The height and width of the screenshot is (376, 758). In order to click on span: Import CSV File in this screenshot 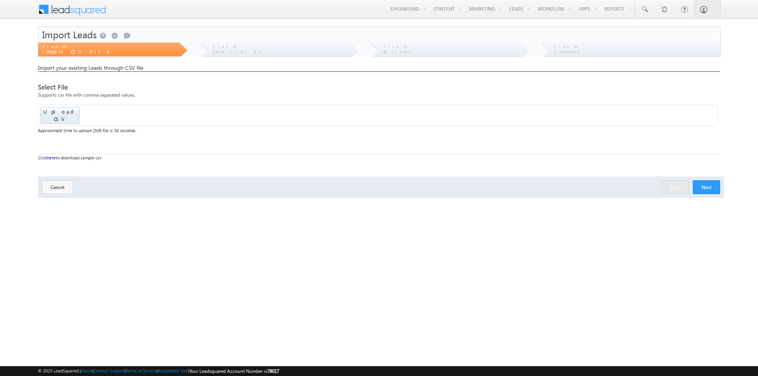, I will do `click(77, 51)`.